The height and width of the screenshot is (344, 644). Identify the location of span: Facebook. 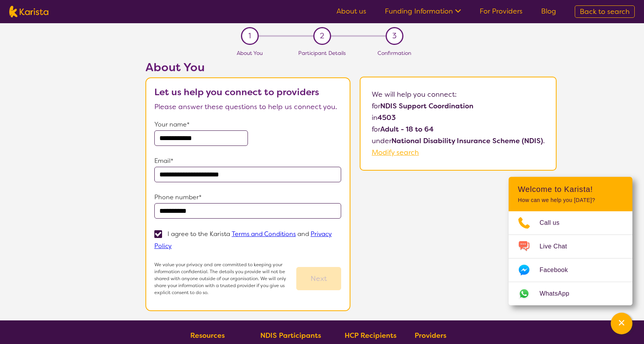
(558, 270).